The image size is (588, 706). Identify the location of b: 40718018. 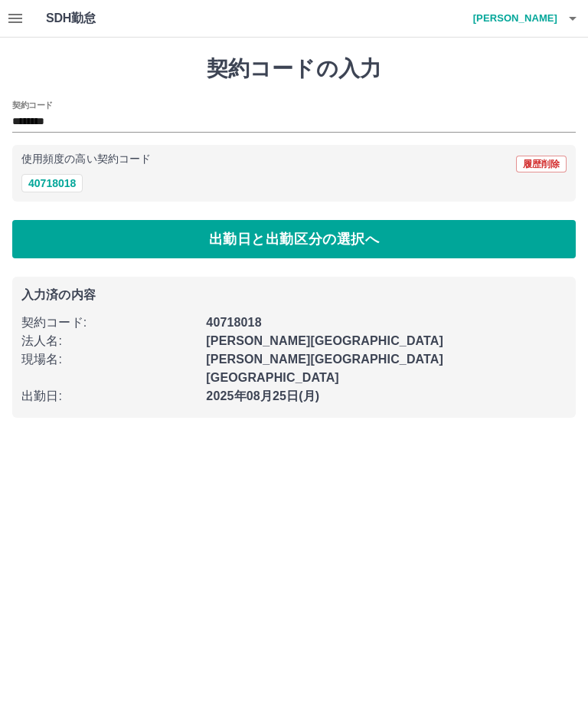
(234, 322).